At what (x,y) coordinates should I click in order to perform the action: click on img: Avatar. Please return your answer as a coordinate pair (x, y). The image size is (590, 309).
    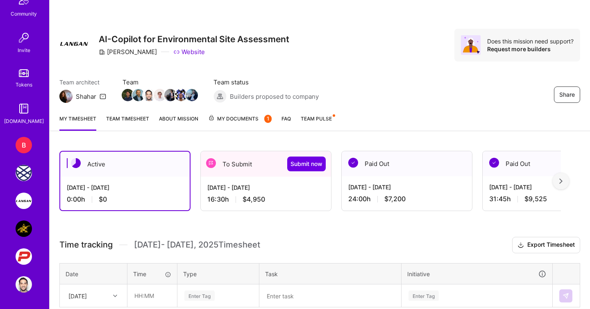
    Looking at the image, I should click on (471, 45).